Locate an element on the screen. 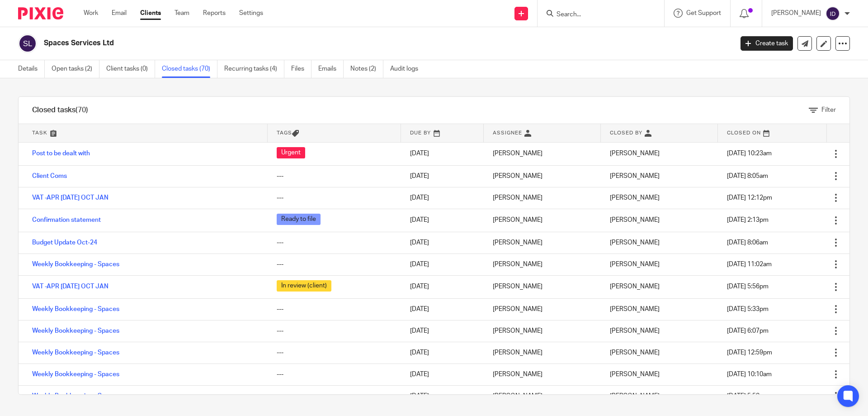 This screenshot has width=868, height=416. a: Client tasks (0) is located at coordinates (131, 68).